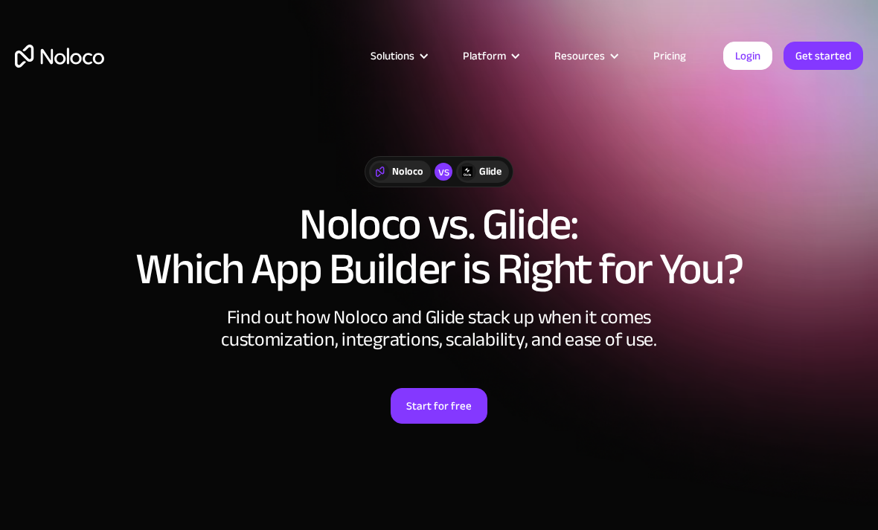 The width and height of the screenshot is (878, 530). What do you see at coordinates (490, 172) in the screenshot?
I see `div: Glide` at bounding box center [490, 172].